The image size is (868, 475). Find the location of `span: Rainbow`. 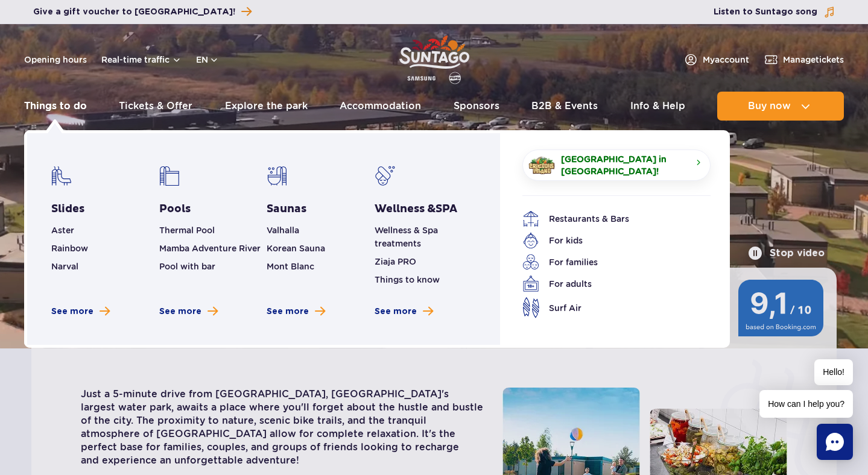

span: Rainbow is located at coordinates (69, 249).